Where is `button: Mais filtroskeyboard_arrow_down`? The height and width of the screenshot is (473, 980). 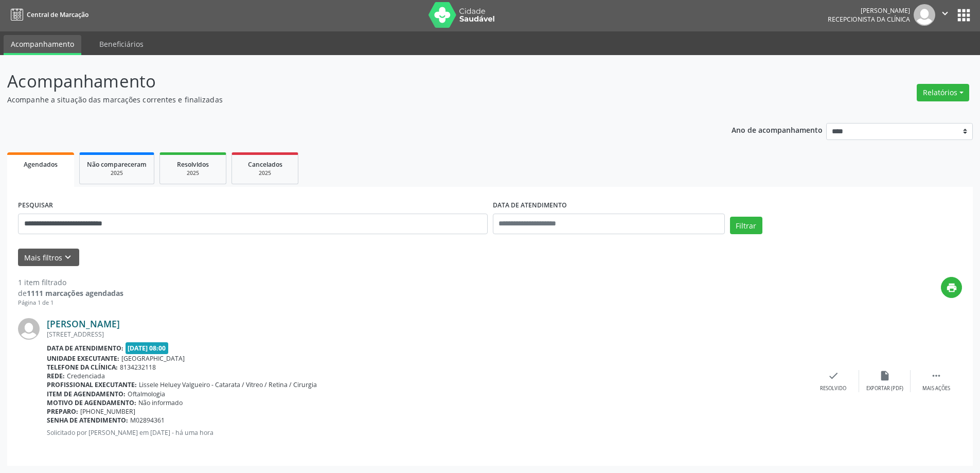
button: Mais filtroskeyboard_arrow_down is located at coordinates (48, 257).